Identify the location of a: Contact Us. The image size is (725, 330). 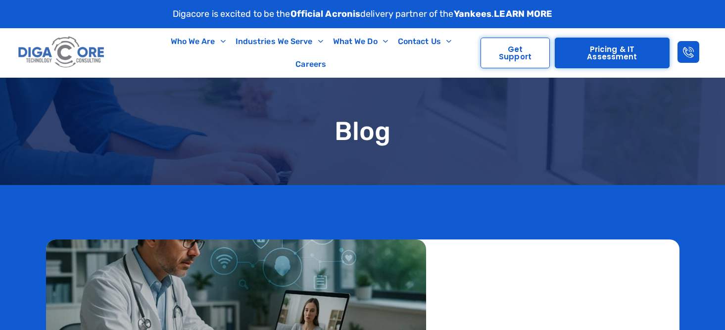
(424, 42).